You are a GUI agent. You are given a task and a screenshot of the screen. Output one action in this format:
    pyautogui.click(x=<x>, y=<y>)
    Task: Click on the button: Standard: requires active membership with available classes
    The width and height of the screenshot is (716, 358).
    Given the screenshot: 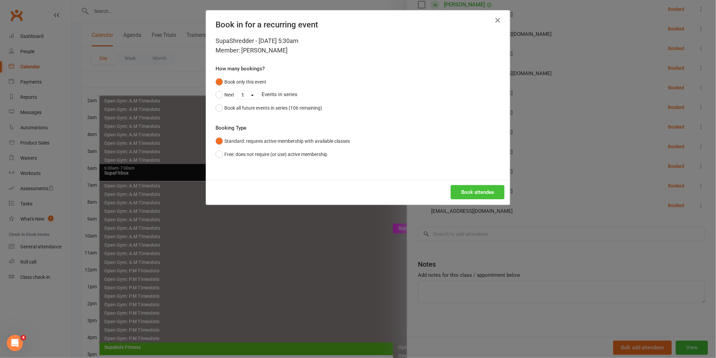 What is the action you would take?
    pyautogui.click(x=282, y=141)
    